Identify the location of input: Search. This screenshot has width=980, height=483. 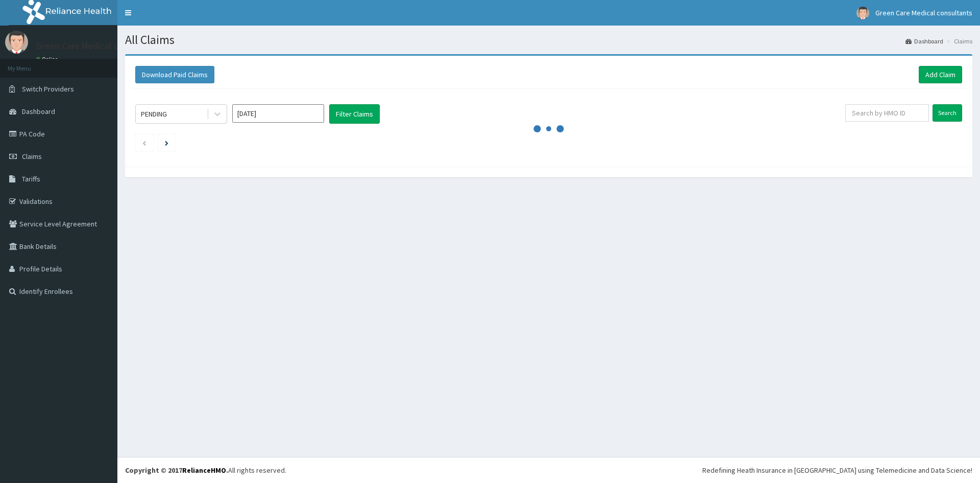
(948, 113).